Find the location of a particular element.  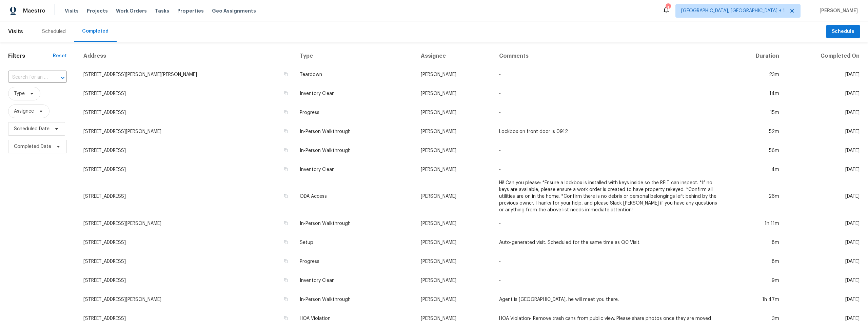

span: Properties is located at coordinates (191, 11).